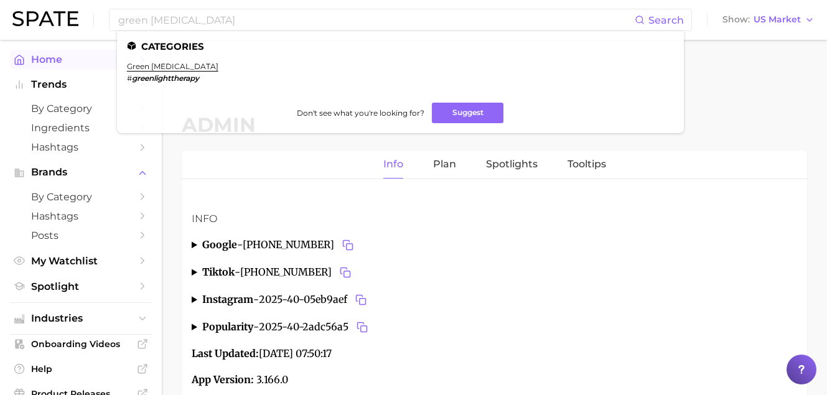  I want to click on a: Plan, so click(444, 164).